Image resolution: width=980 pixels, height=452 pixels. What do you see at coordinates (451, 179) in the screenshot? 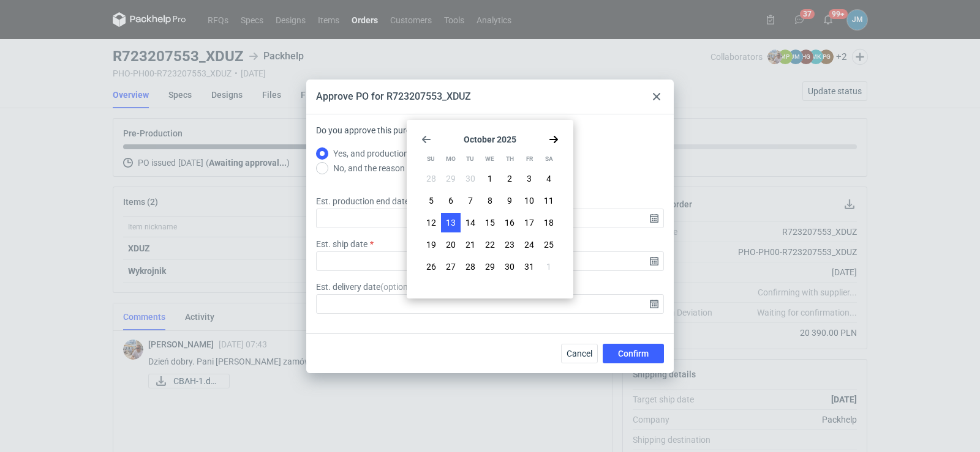
I see `button: Mon Sep 29 2025` at bounding box center [451, 179].